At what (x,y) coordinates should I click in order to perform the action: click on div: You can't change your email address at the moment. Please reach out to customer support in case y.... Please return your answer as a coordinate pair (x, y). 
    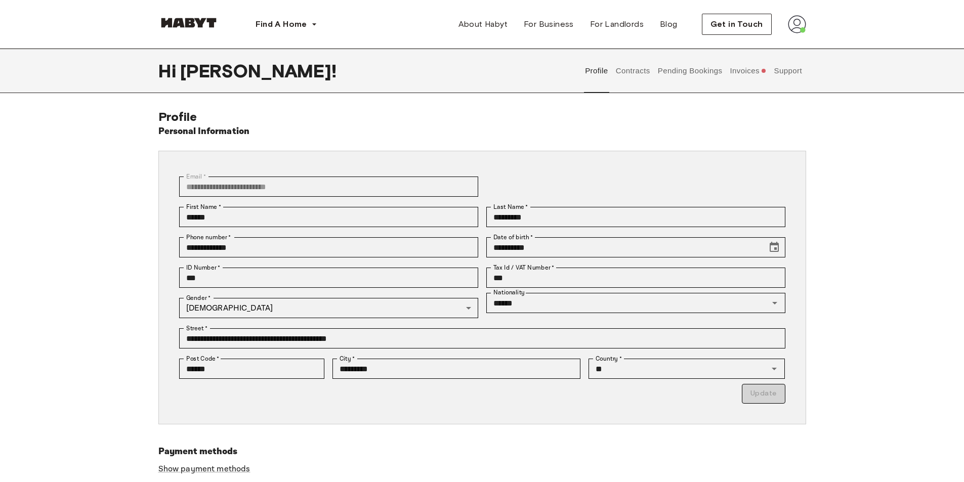
    Looking at the image, I should click on (329, 187).